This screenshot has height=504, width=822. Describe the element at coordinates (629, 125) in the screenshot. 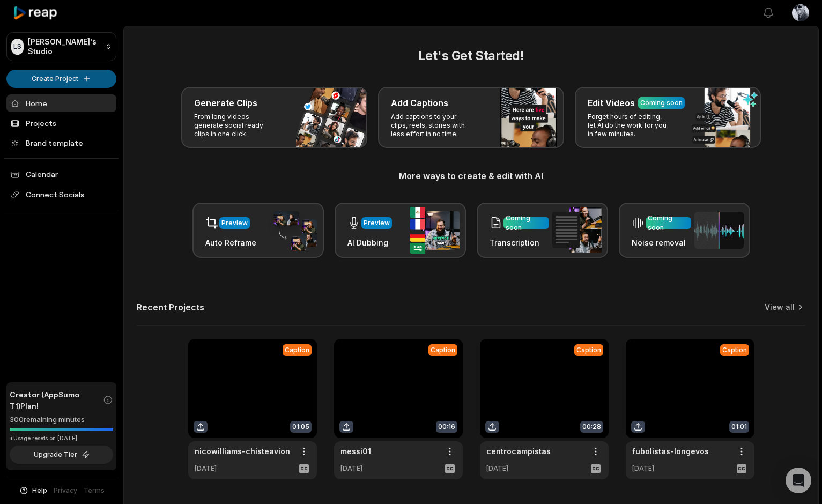

I see `p: Forget hours of editing, let AI do the work for you in few minutes.` at that location.